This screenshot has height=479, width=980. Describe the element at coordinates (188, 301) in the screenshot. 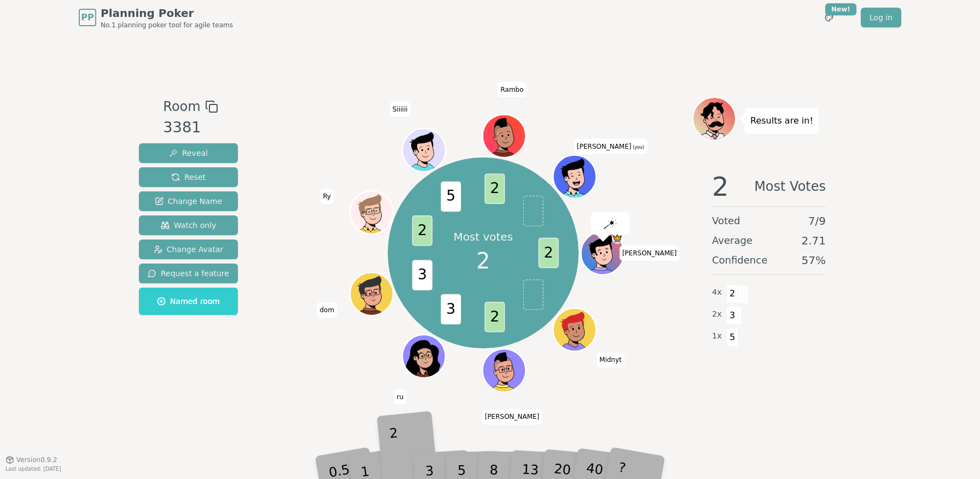

I see `button: Named room` at that location.